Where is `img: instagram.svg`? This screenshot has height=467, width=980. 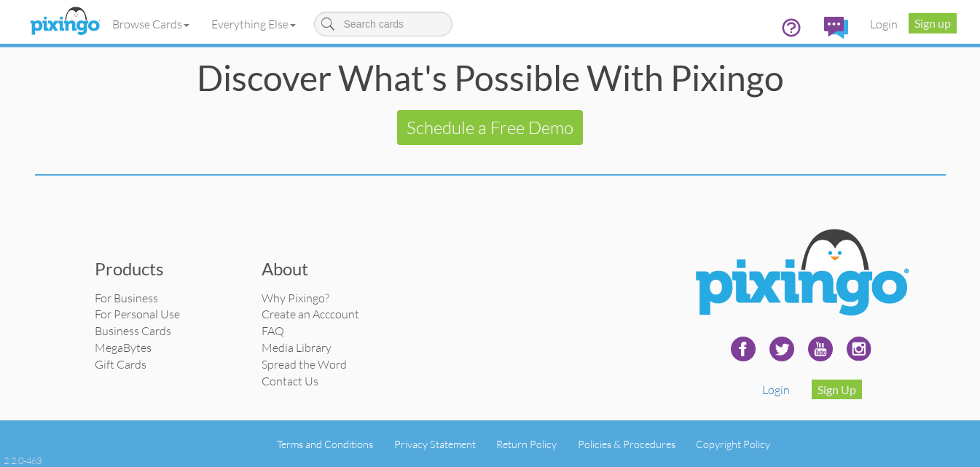
img: instagram.svg is located at coordinates (859, 349).